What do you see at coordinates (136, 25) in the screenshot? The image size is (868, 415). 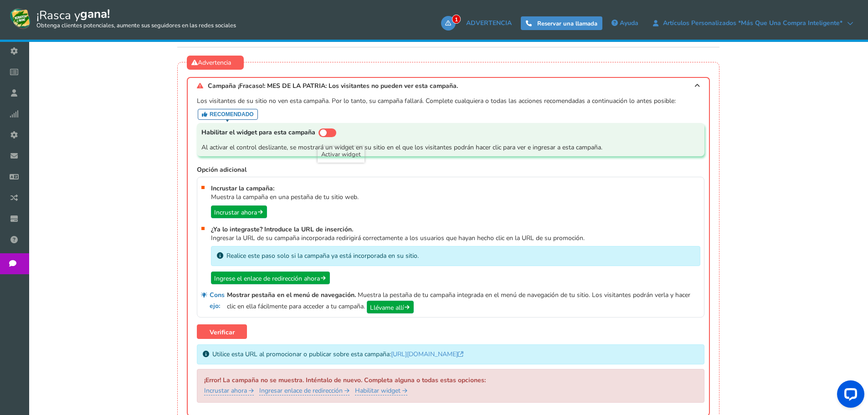 I see `font: Obtenga clientes potenciales, aumente sus seguidores en las redes sociales` at bounding box center [136, 25].